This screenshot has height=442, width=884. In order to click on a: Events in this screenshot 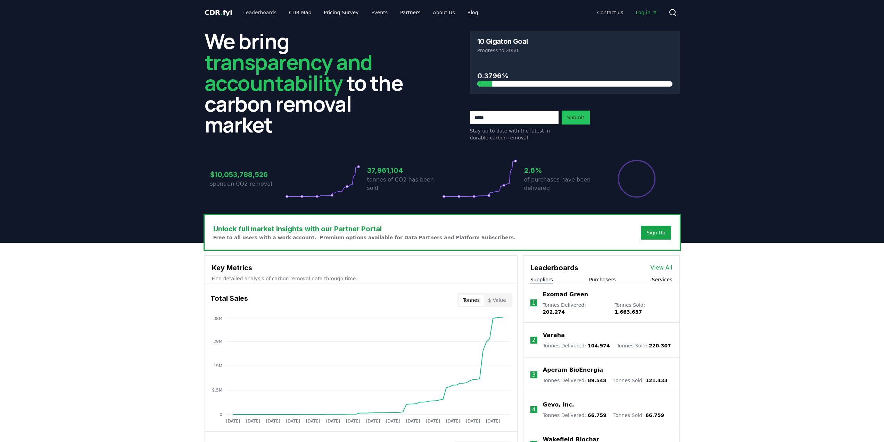, I will do `click(379, 13)`.